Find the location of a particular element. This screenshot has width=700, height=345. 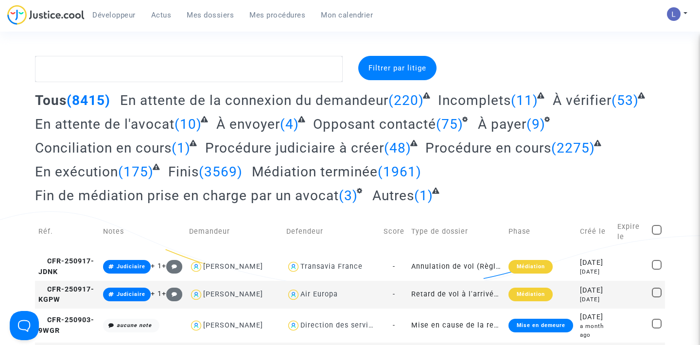

div: Transavia France is located at coordinates (331, 266).